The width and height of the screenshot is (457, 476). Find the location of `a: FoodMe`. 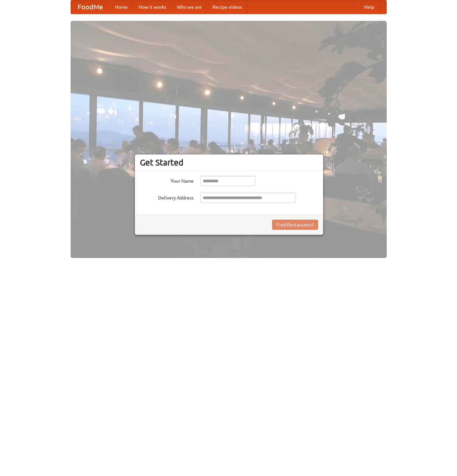

a: FoodMe is located at coordinates (90, 7).